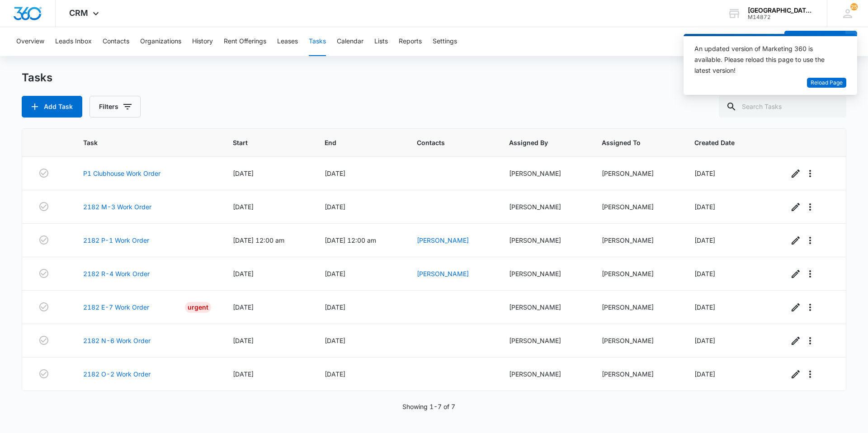 This screenshot has width=868, height=433. What do you see at coordinates (781, 17) in the screenshot?
I see `div: account id` at bounding box center [781, 17].